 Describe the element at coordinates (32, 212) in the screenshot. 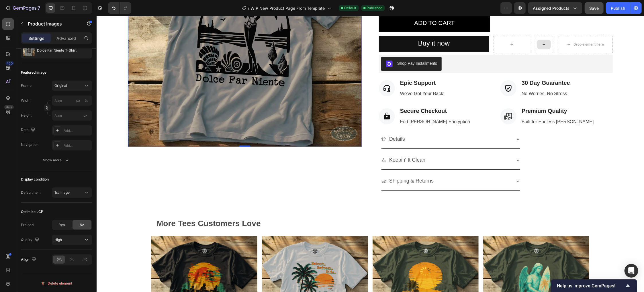

I see `div: Optimize LCP` at that location.